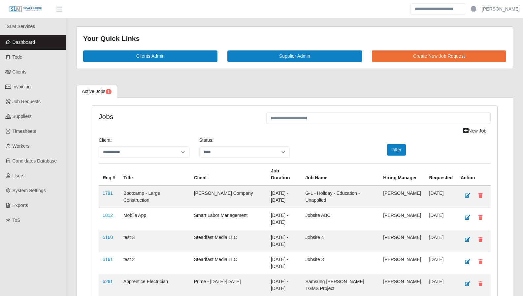  I want to click on span: Clients, so click(19, 72).